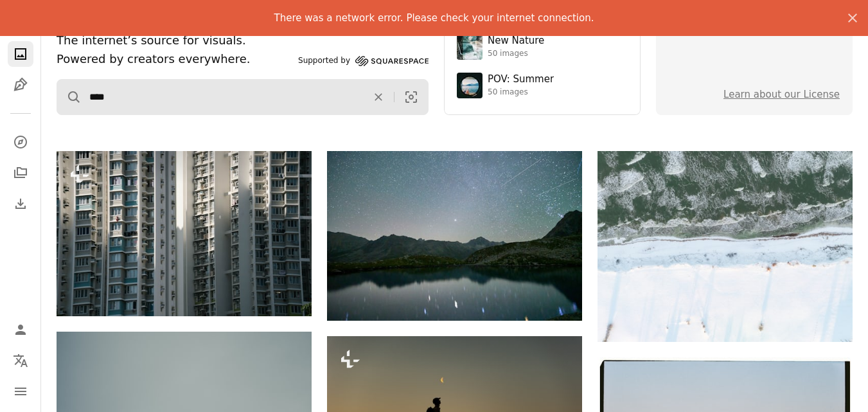 Image resolution: width=868 pixels, height=412 pixels. Describe the element at coordinates (434, 18) in the screenshot. I see `p: There was a network error. Please check your internet connection.` at that location.